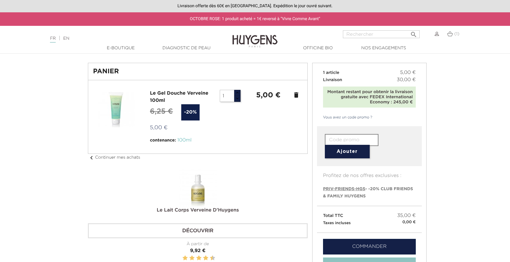  What do you see at coordinates (198, 251) in the screenshot?
I see `span: 9,92 €` at bounding box center [198, 251].